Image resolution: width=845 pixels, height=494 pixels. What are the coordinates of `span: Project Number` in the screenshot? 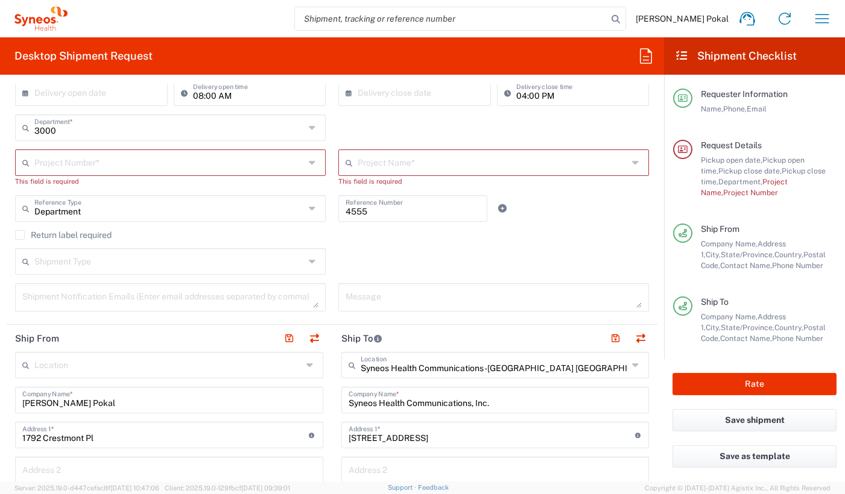 It's located at (750, 192).